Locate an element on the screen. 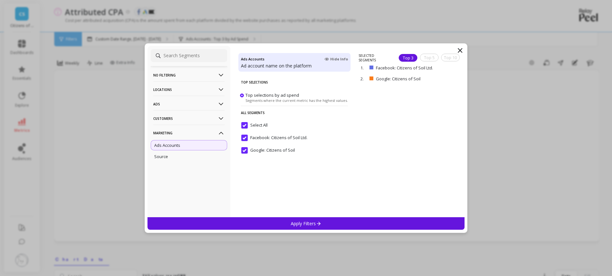 This screenshot has height=276, width=612. div: Top 3 is located at coordinates (408, 58).